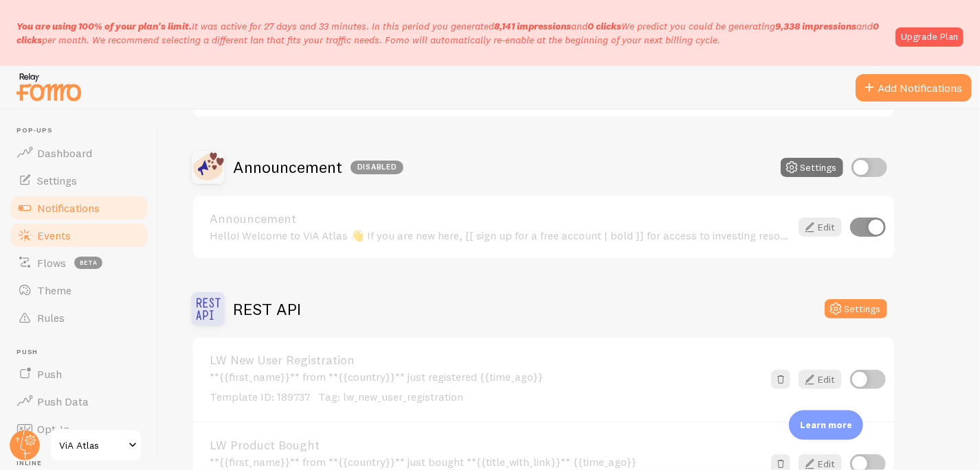  What do you see at coordinates (929, 38) in the screenshot?
I see `a: Upgrade Plan` at bounding box center [929, 38].